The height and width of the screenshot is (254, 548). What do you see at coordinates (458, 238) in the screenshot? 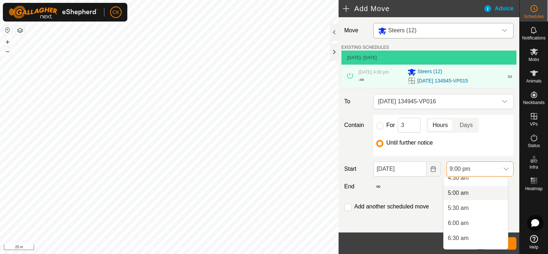
I see `span: 6:30 am` at bounding box center [458, 238].